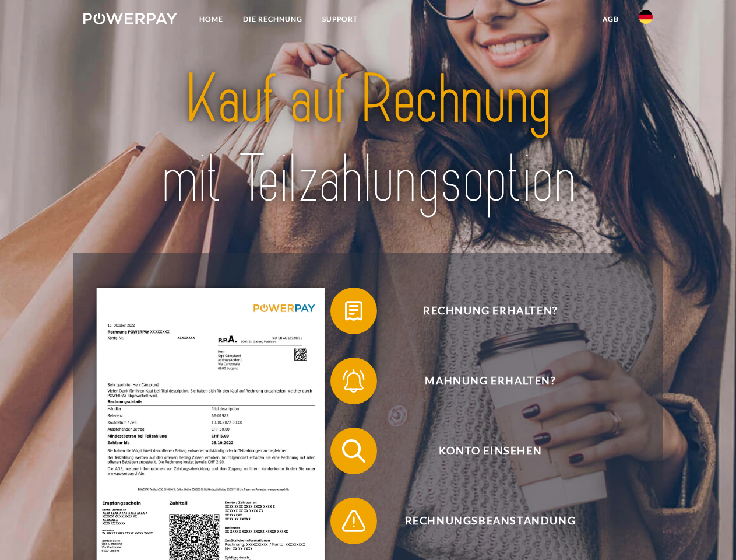 This screenshot has height=560, width=736. Describe the element at coordinates (353, 451) in the screenshot. I see `img: qb_search.svg` at that location.